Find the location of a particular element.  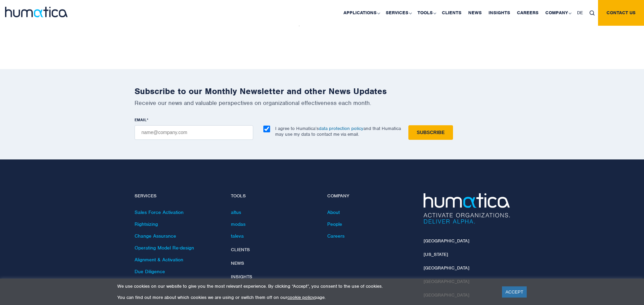

a: ACCEPT is located at coordinates (514, 291).